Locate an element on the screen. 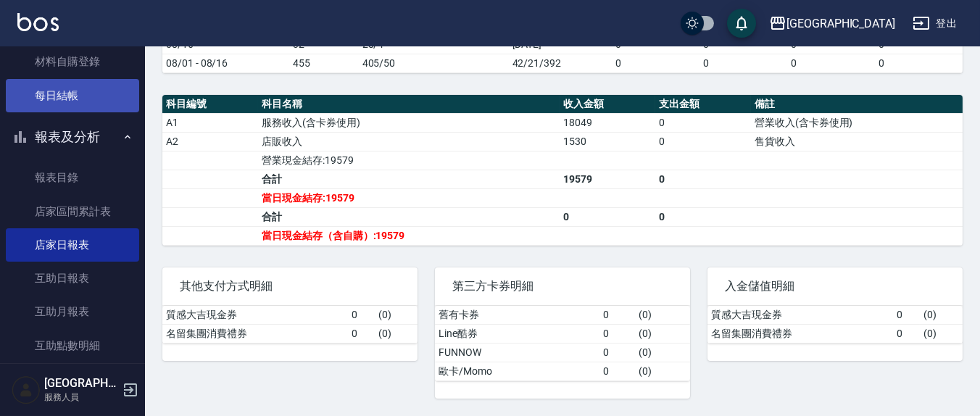  td: 店販收入 is located at coordinates (409, 141).